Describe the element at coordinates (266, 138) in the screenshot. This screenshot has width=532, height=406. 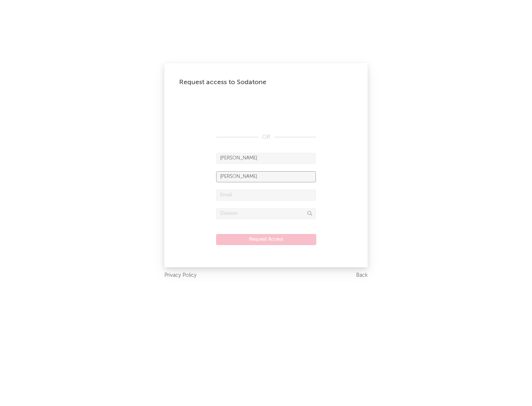
I see `div: OR` at that location.